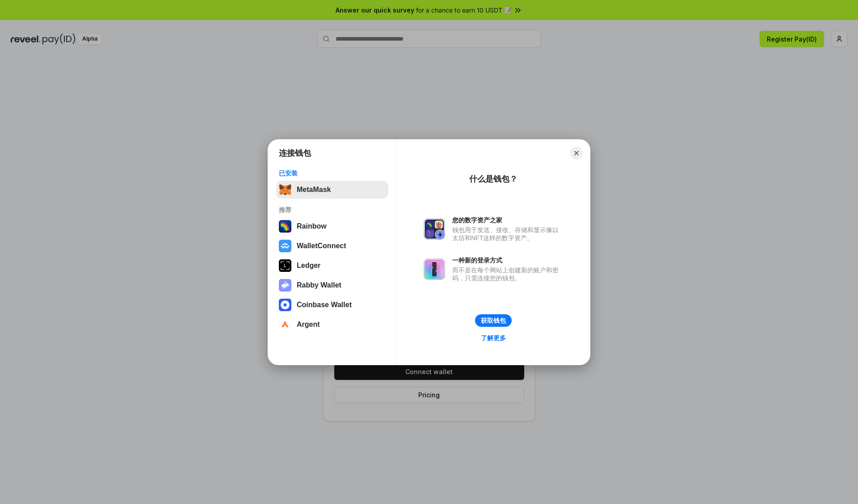 The width and height of the screenshot is (858, 504). I want to click on div: Argent, so click(309, 325).